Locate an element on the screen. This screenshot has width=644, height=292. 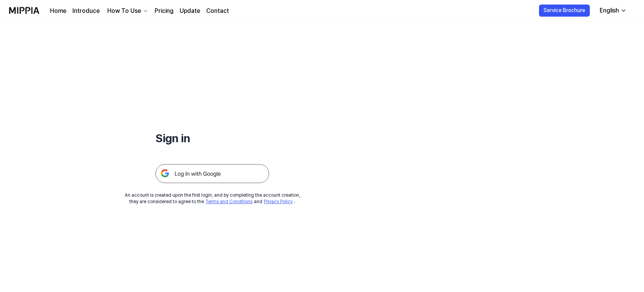
a: Service Brochure is located at coordinates (564, 11).